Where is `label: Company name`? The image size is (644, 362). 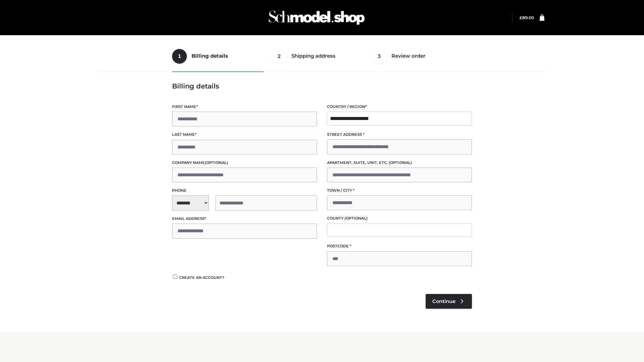
label: Company name is located at coordinates (245, 163).